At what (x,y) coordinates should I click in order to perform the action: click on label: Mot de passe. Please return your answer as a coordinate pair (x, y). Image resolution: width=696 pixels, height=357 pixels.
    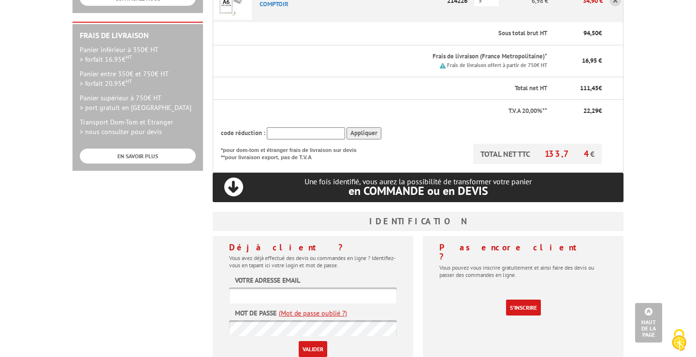
    Looking at the image, I should click on (256, 313).